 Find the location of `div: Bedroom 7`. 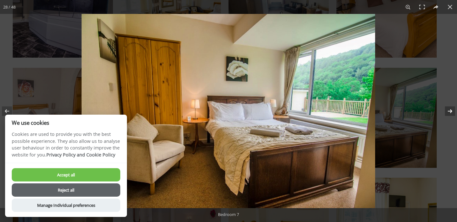

div: Bedroom 7 is located at coordinates (228, 215).